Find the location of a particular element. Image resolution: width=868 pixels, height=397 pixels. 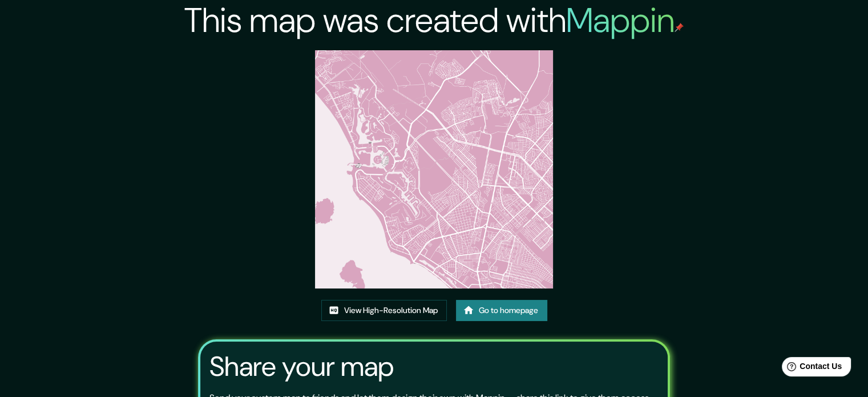

img: mappin-pin is located at coordinates (679, 27).